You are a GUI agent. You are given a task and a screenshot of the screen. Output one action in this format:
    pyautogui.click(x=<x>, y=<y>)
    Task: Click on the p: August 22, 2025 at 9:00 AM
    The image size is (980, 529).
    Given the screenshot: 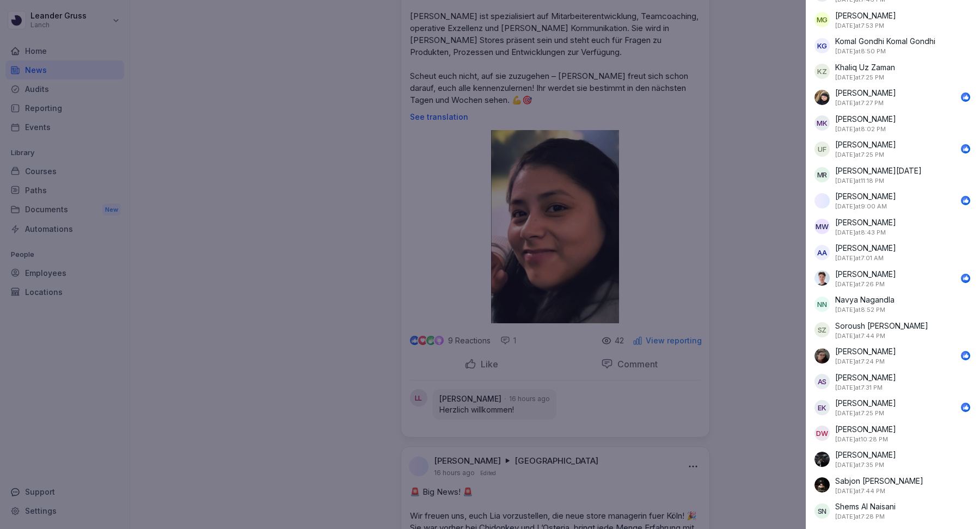 What is the action you would take?
    pyautogui.click(x=860, y=206)
    